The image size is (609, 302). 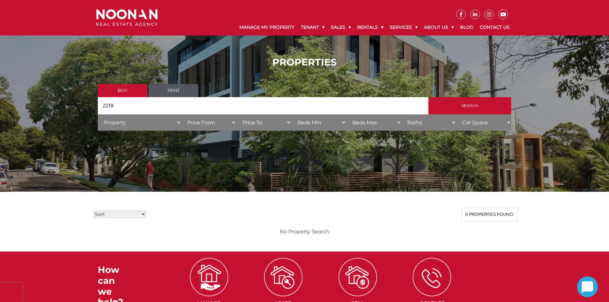 What do you see at coordinates (304, 231) in the screenshot?
I see `p: No Property Search` at bounding box center [304, 231].